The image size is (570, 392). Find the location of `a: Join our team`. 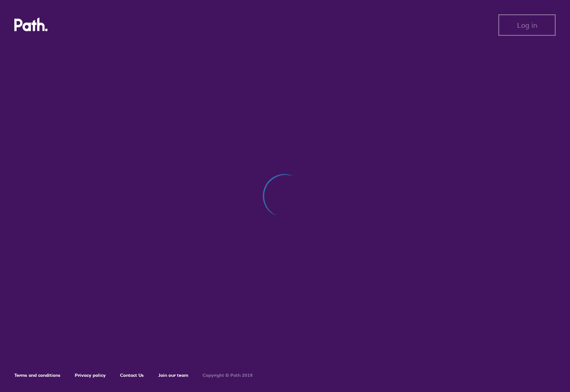

a: Join our team is located at coordinates (173, 375).